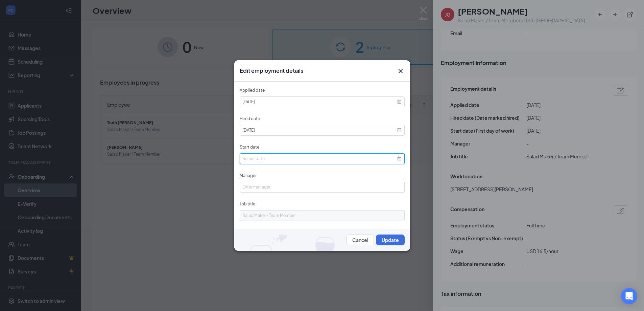 This screenshot has width=644, height=311. Describe the element at coordinates (250, 118) in the screenshot. I see `label: Hired date` at that location.